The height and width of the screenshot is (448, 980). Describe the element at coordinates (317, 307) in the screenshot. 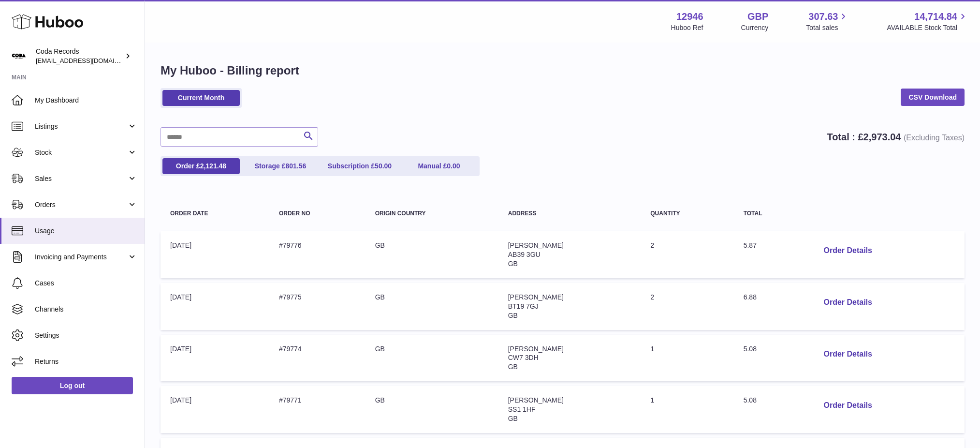

I see `td: #79775` at that location.